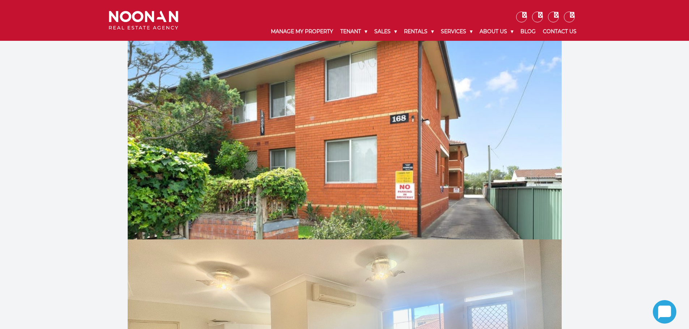 This screenshot has height=329, width=689. I want to click on a: Tenant, so click(354, 31).